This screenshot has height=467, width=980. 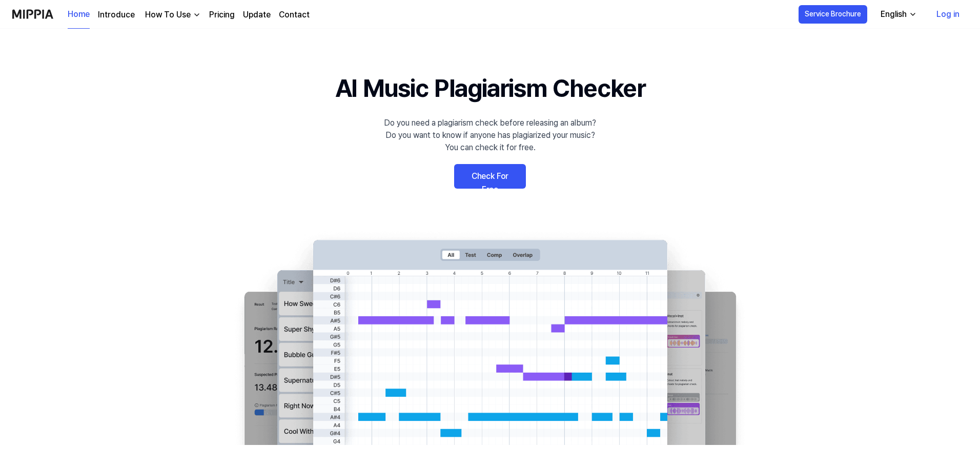 I want to click on button: Service Brochure, so click(x=833, y=14).